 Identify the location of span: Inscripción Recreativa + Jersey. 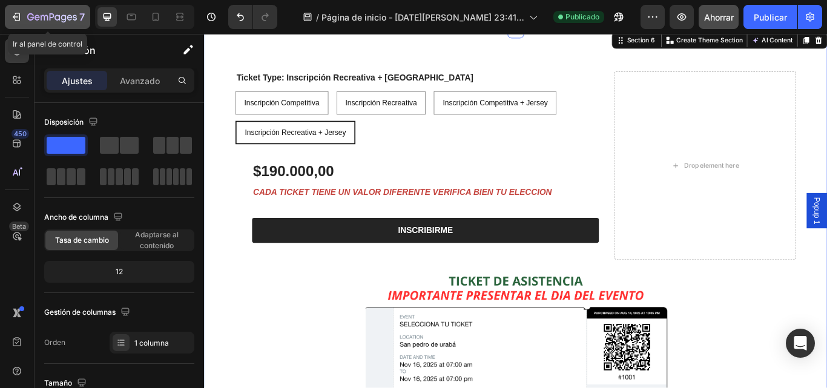
(106, 115).